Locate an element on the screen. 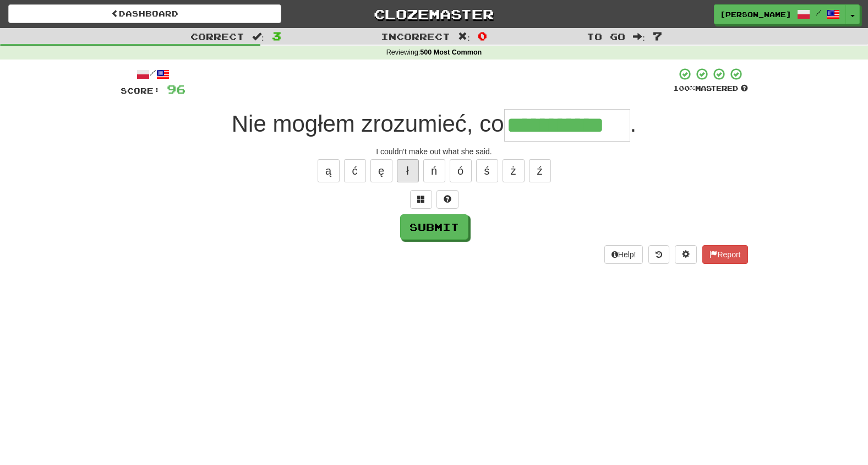 The image size is (868, 465). span: Nie mogłem zrozumieć, co is located at coordinates (368, 123).